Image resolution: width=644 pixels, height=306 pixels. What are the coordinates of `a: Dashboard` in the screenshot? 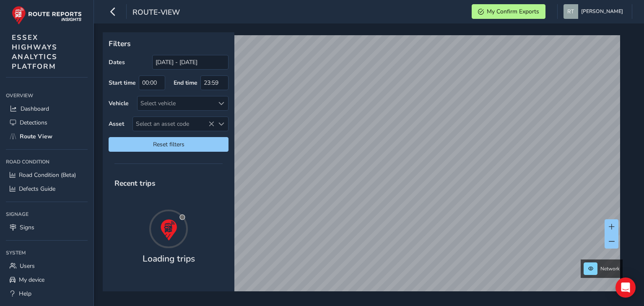 It's located at (47, 109).